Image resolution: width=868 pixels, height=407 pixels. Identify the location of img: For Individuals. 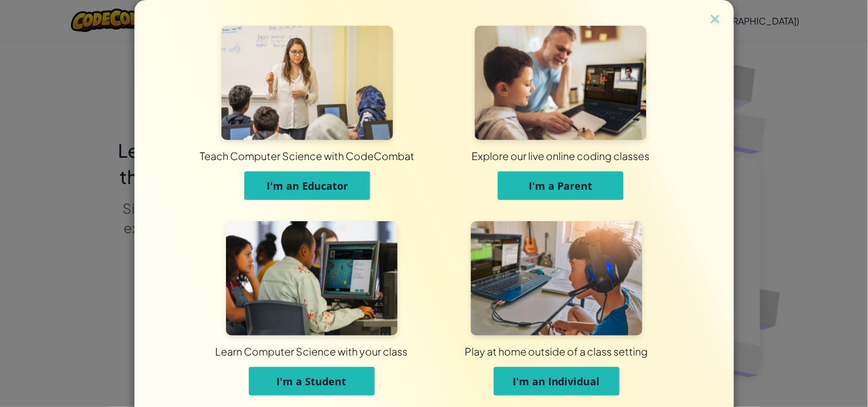
(557, 278).